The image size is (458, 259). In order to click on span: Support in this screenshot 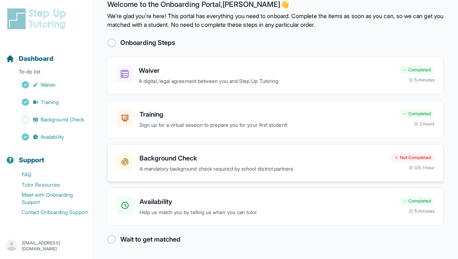, I will do `click(32, 160)`.